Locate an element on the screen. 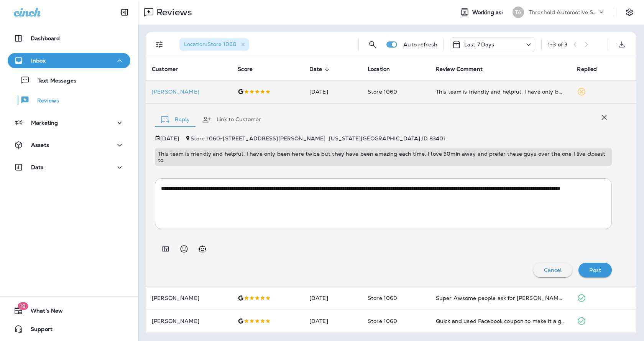 The width and height of the screenshot is (644, 341). p: This team is friendly and helpful. I have only been here twice but they have been amazing each ti... is located at coordinates (383, 157).